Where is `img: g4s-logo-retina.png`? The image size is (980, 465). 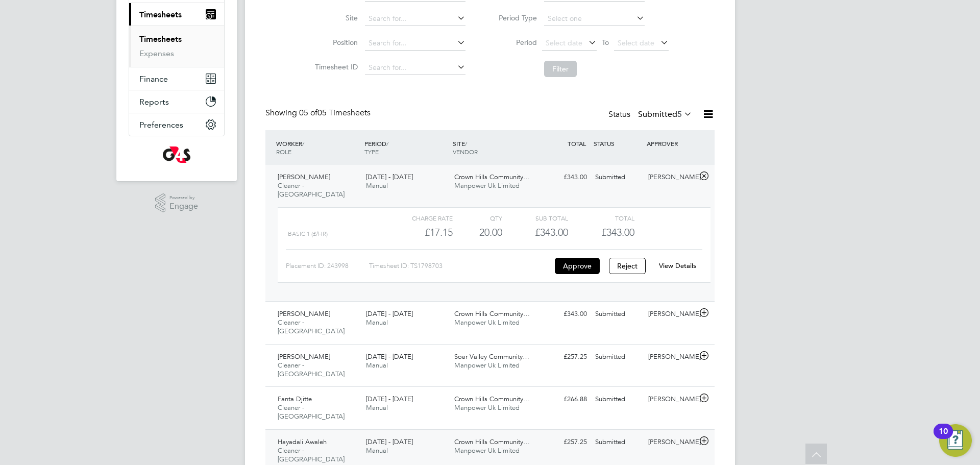
img: g4s-logo-retina.png is located at coordinates (177, 155).